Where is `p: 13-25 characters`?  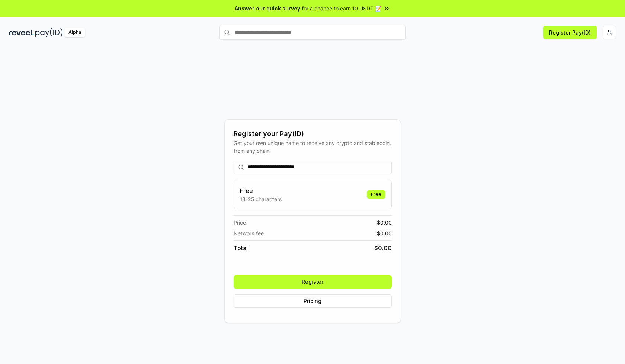 p: 13-25 characters is located at coordinates (261, 199).